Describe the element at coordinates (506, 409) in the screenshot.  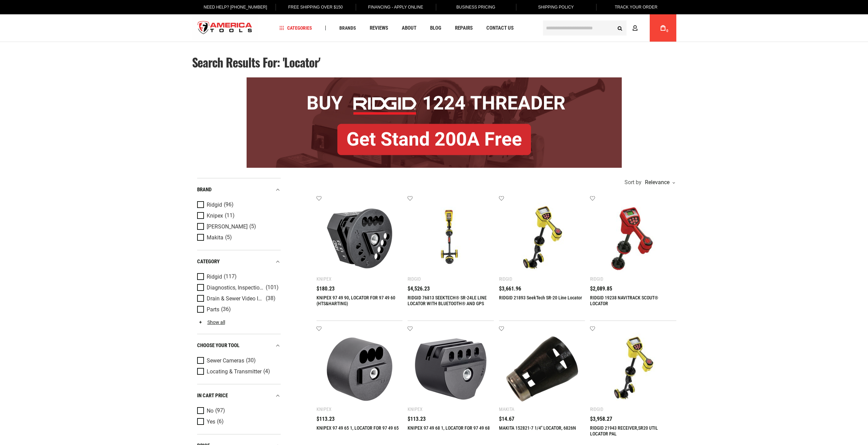
I see `div: Makita` at that location.